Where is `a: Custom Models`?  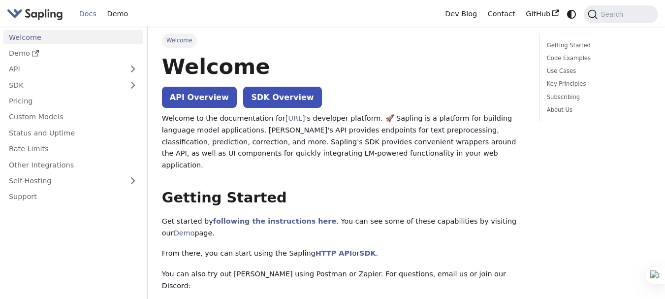
a: Custom Models is located at coordinates (73, 117).